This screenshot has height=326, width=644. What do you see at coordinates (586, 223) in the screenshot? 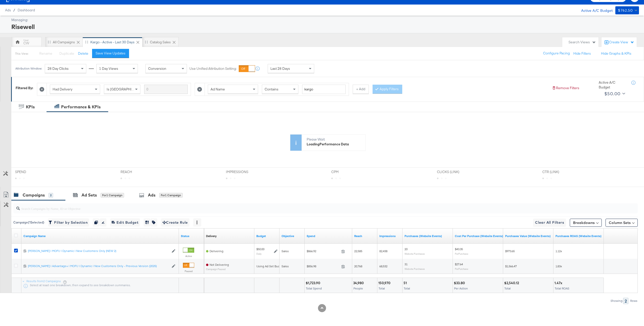
I see `button: Breakdowns` at bounding box center [586, 223].